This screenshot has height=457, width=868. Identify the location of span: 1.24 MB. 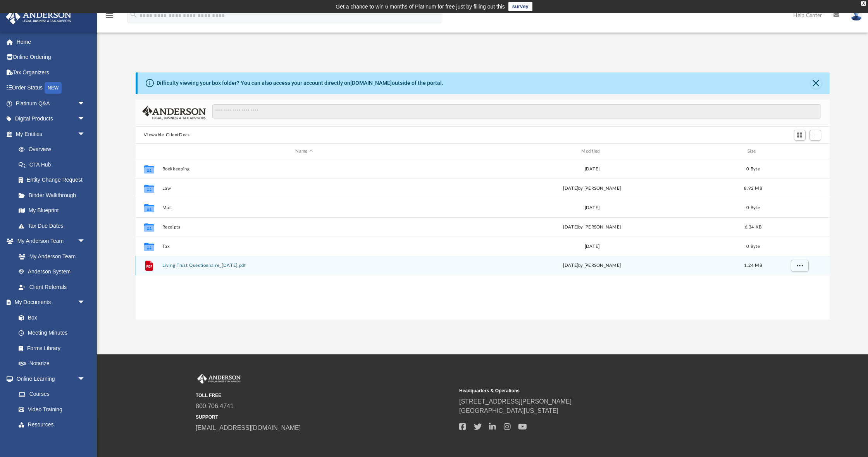
(753, 266).